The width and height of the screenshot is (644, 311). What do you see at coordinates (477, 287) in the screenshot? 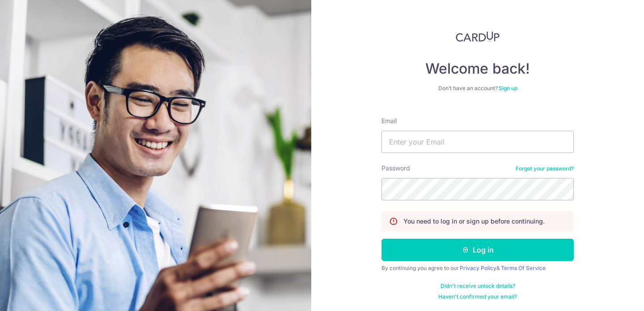
I see `a: Didn't receive unlock details?` at bounding box center [477, 287].